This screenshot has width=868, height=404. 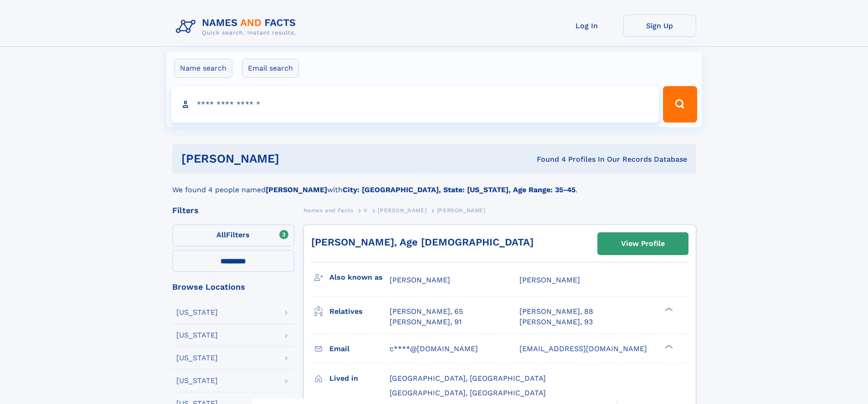 I want to click on div: View Profile, so click(x=643, y=243).